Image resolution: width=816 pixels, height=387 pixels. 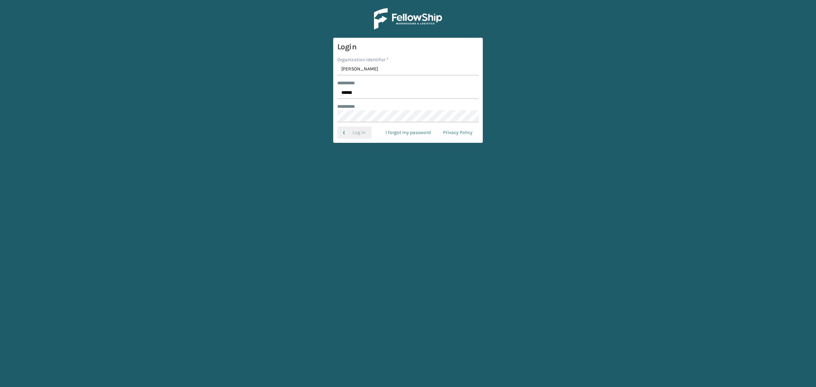 I want to click on a: I forgot my password, so click(x=408, y=133).